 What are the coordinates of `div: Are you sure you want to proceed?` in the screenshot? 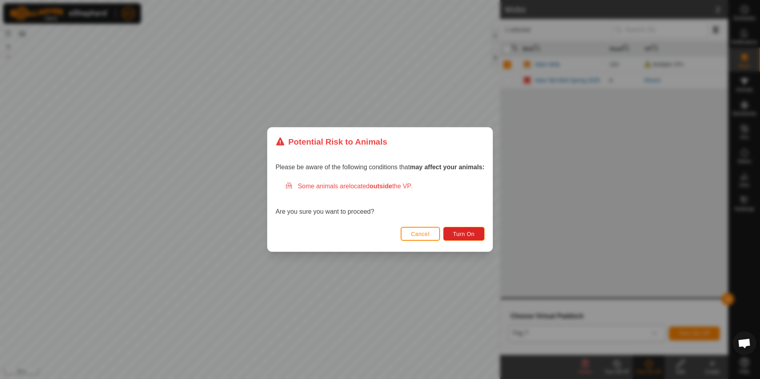 It's located at (380, 199).